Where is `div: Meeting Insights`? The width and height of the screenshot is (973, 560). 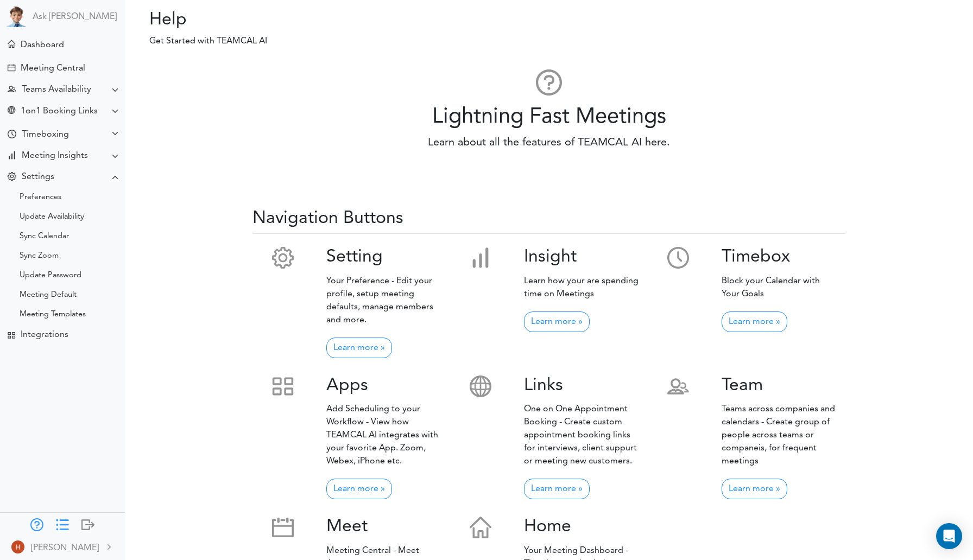 div: Meeting Insights is located at coordinates (55, 156).